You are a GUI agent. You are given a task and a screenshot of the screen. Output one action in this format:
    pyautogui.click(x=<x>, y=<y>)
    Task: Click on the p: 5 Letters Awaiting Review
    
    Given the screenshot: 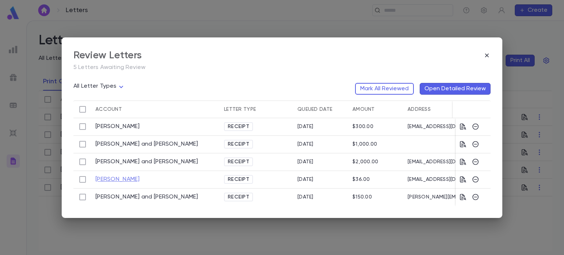 What is the action you would take?
    pyautogui.click(x=282, y=68)
    